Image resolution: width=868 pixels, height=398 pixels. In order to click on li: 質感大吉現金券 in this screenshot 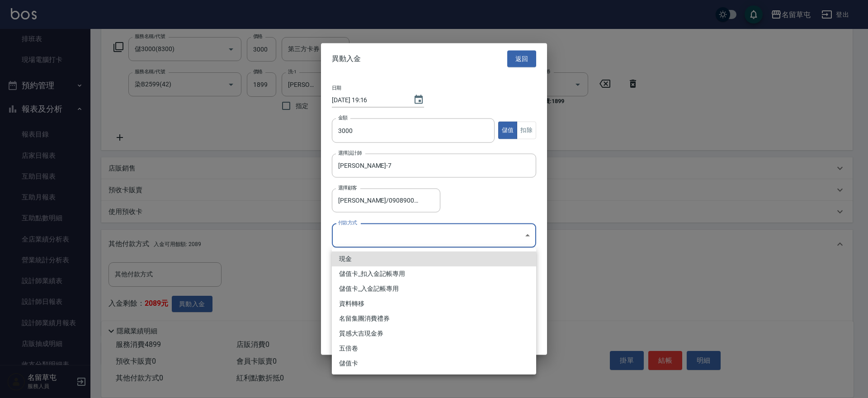, I will do `click(434, 333)`.